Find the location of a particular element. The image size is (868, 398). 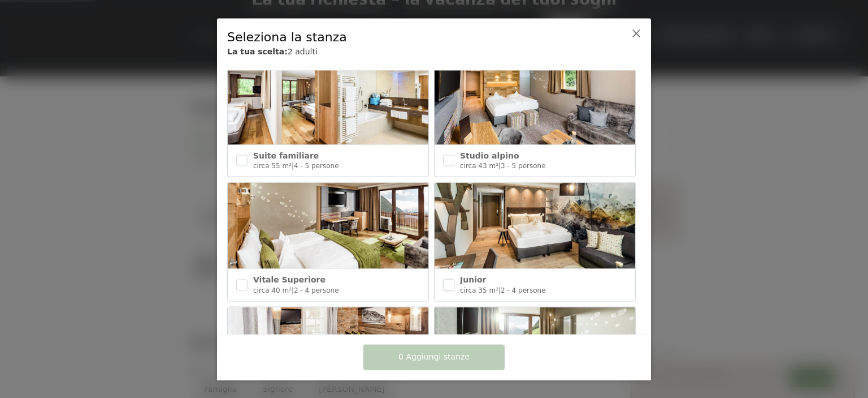

img: Alpino singolo is located at coordinates (328, 350).